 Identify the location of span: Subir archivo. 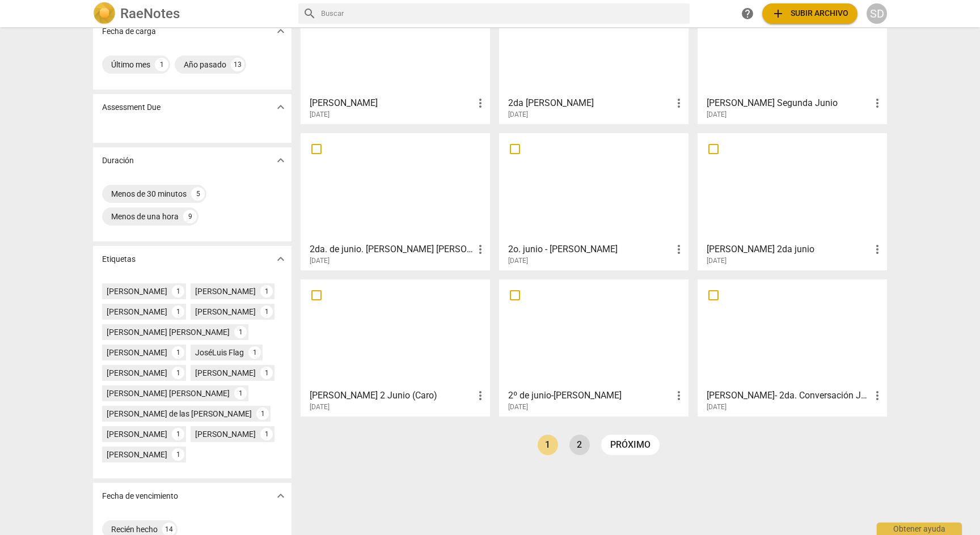
(810, 13).